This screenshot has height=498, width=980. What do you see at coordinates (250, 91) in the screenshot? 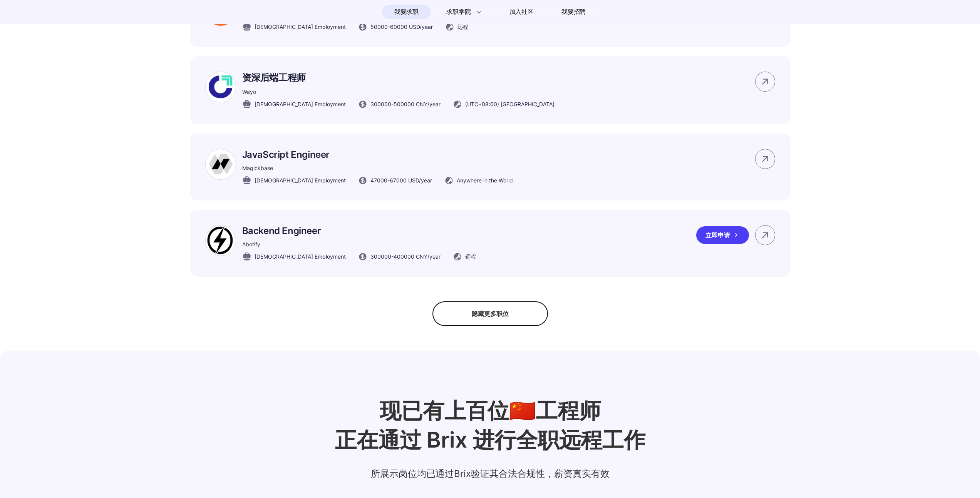
I see `span: Wayo` at bounding box center [250, 91].